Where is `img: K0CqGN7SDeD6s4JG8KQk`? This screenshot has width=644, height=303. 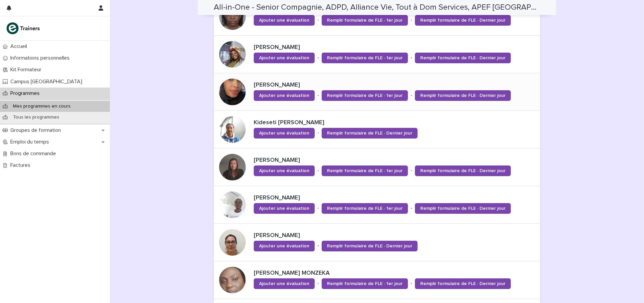
img: K0CqGN7SDeD6s4JG8KQk is located at coordinates (24, 28).